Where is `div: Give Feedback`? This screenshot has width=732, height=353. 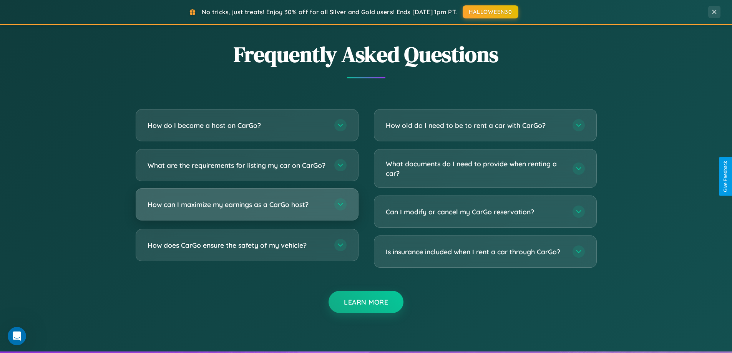 div: Give Feedback is located at coordinates (726, 176).